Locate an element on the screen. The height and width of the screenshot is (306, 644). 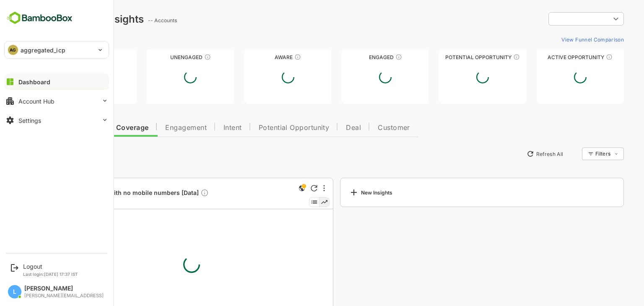
div: Account Hub is located at coordinates (37, 101).